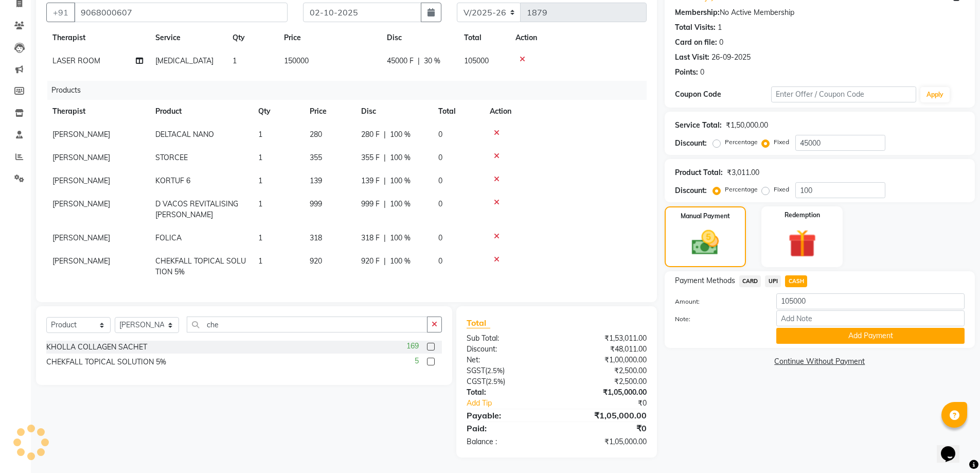  Describe the element at coordinates (77, 61) in the screenshot. I see `span: LASER ROOM` at that location.